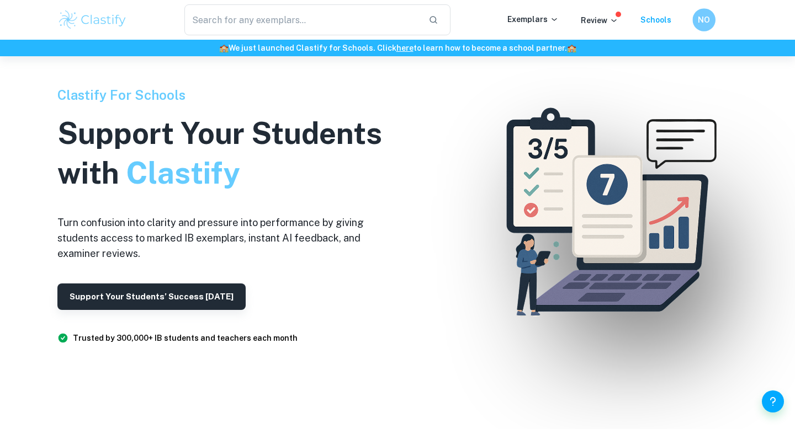 Image resolution: width=795 pixels, height=429 pixels. Describe the element at coordinates (185, 338) in the screenshot. I see `h6: Trusted by 300,000+ IB students and teachers each month` at that location.